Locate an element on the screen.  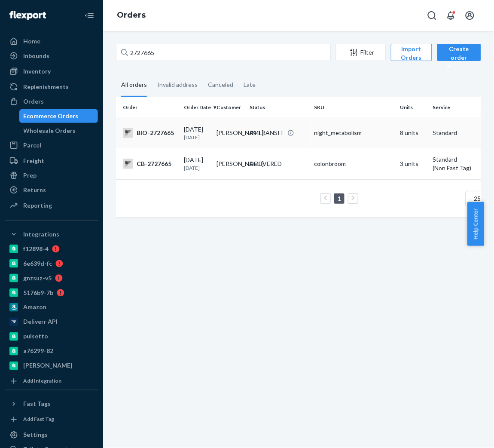
a: Home is located at coordinates (51, 41).